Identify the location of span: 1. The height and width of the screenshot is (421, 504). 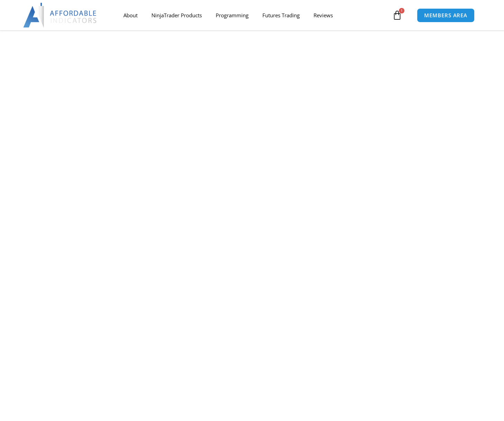
(402, 11).